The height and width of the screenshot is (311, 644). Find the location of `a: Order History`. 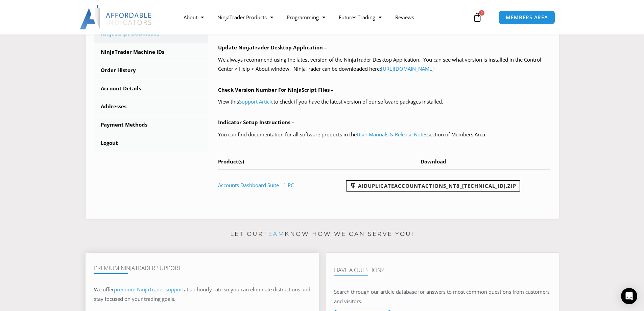

a: Order History is located at coordinates (151, 70).